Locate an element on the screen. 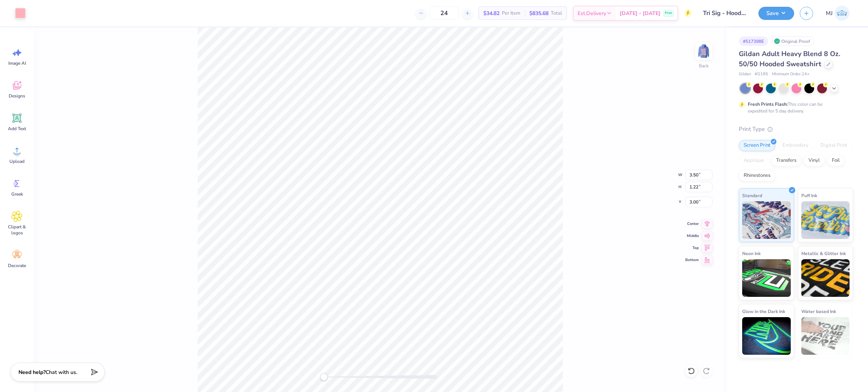 The width and height of the screenshot is (868, 392). span: Image AI is located at coordinates (17, 63).